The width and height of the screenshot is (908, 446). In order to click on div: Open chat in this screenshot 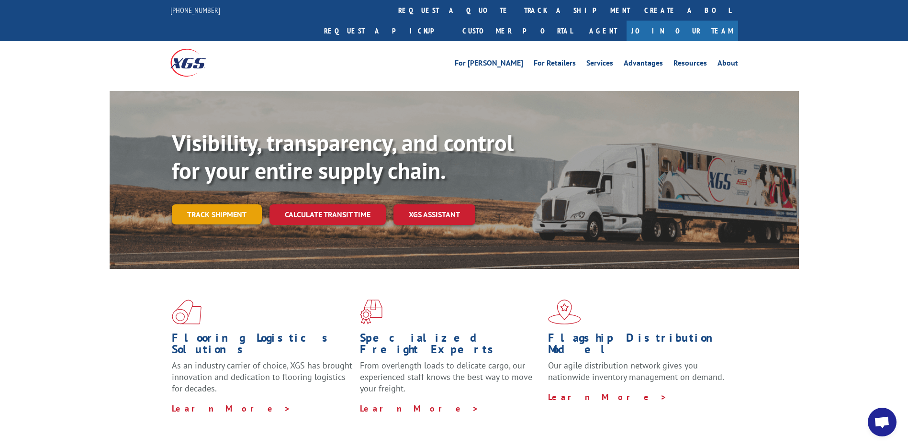, I will do `click(882, 422)`.